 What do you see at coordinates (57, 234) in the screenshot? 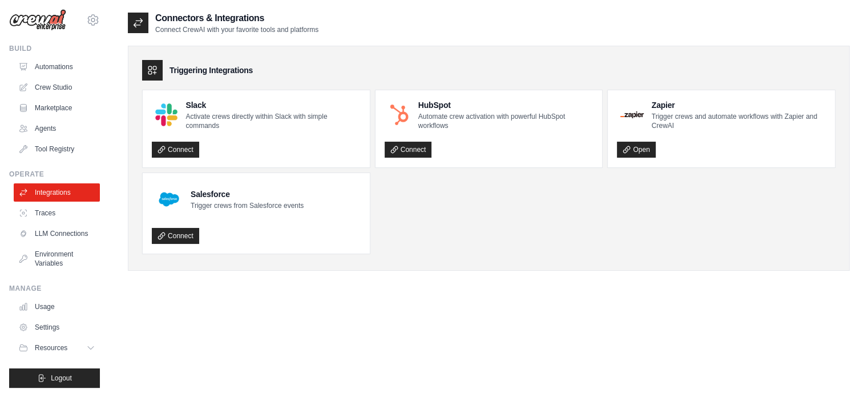
I see `a: LLM Connections` at bounding box center [57, 234].